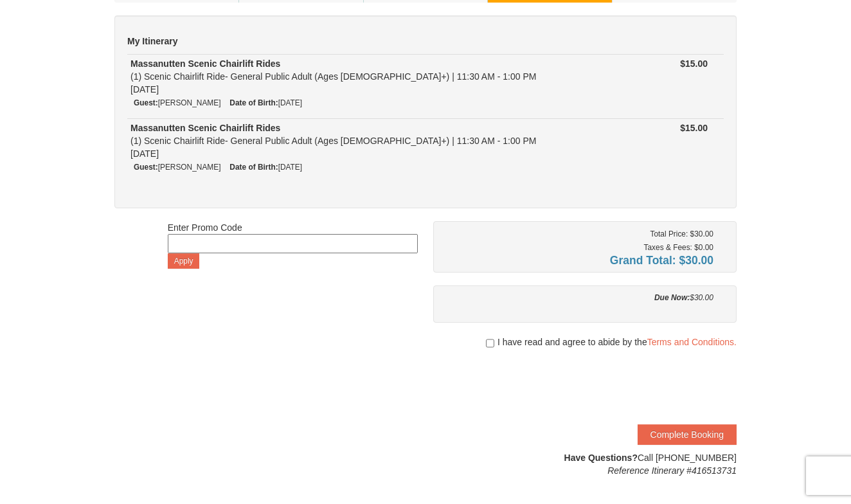  Describe the element at coordinates (578, 260) in the screenshot. I see `h4: Grand Total: $30.00` at that location.